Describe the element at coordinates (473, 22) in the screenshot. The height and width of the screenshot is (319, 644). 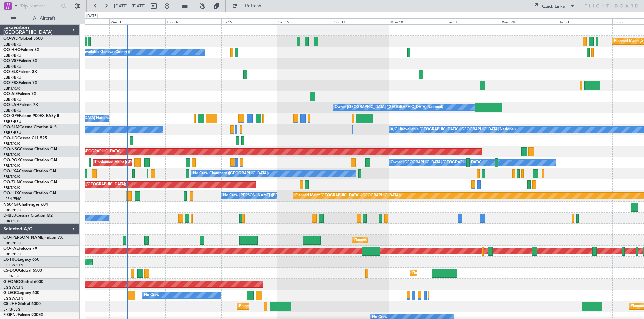
I see `div: Tue 19` at that location.